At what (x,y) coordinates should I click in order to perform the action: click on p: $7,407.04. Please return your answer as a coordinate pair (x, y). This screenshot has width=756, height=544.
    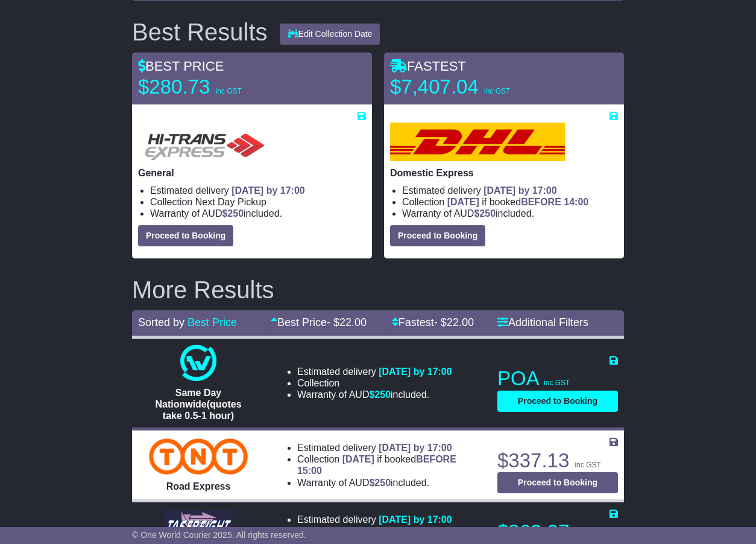
    Looking at the image, I should click on (465, 87).